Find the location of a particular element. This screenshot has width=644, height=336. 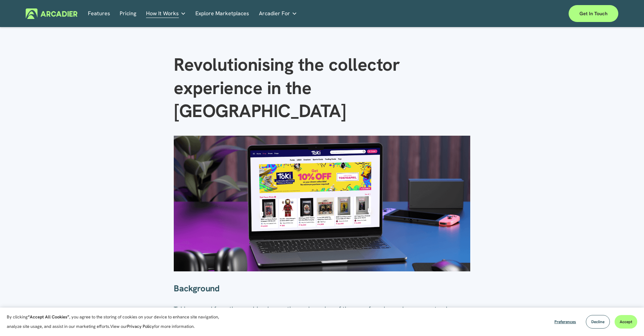

a: Features is located at coordinates (99, 13).